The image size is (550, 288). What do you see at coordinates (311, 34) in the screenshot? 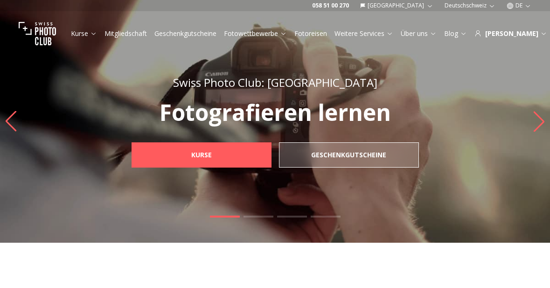
I see `a: Fotoreisen` at bounding box center [311, 34].